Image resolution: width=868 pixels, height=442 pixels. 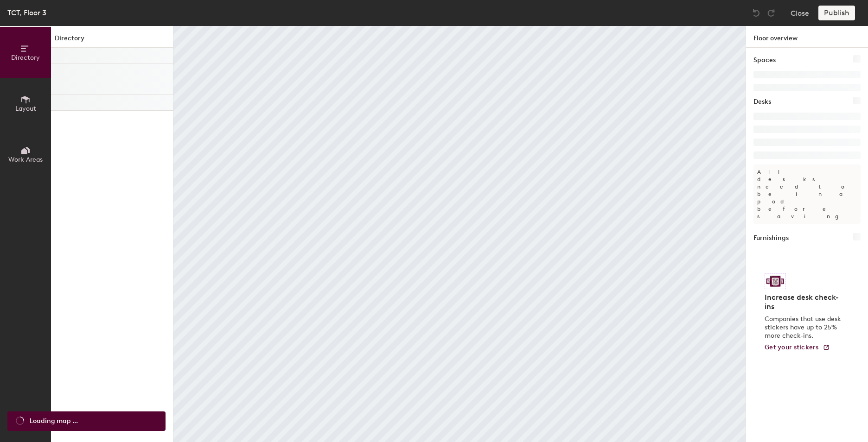 I want to click on p: All desks need to be in a pod before saving, so click(x=807, y=194).